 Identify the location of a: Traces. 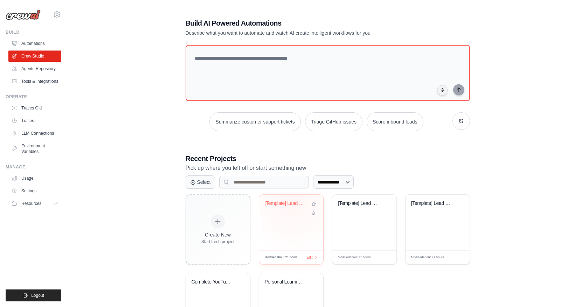
(35, 121).